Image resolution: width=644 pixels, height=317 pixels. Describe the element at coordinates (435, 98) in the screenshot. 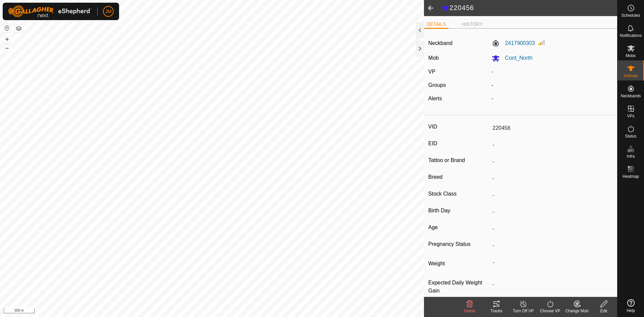

I see `label: Alerts` at that location.